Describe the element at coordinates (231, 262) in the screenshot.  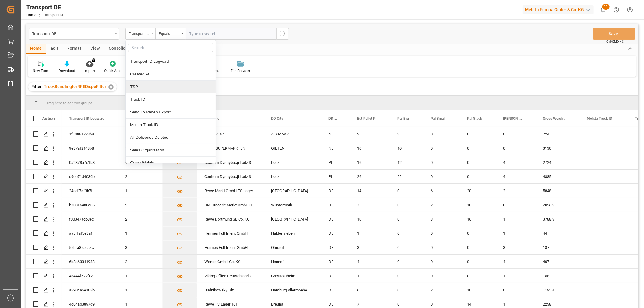
I see `div: Wenco GmbH Co. KG` at that location.